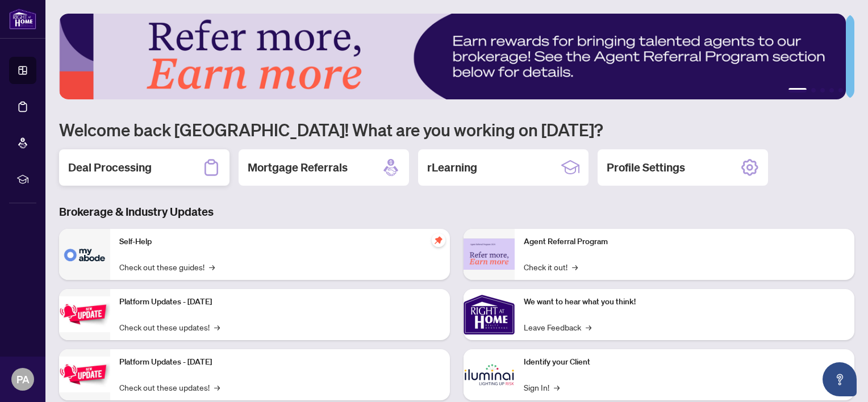 Image resolution: width=868 pixels, height=402 pixels. Describe the element at coordinates (557, 327) in the screenshot. I see `a: Leave Feedback→` at that location.